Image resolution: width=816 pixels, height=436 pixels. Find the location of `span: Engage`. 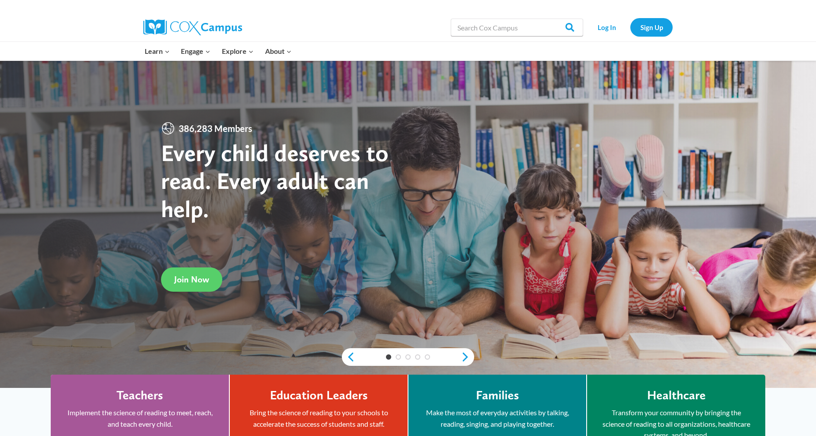

span: Engage is located at coordinates (195, 51).